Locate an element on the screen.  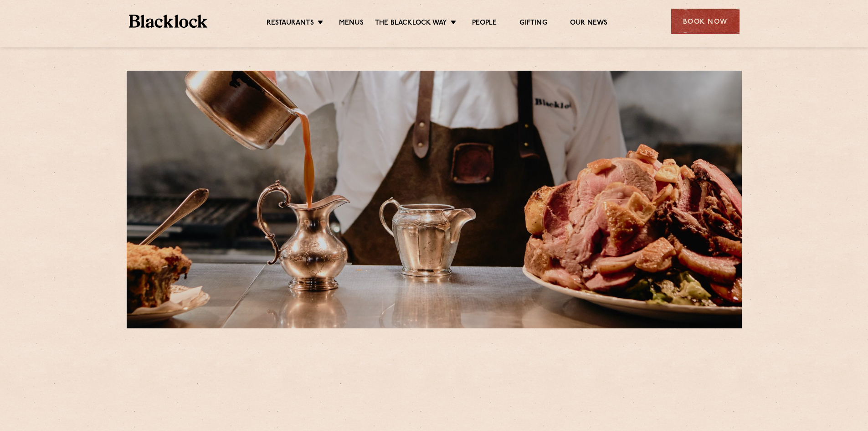
a: The Blacklock Way is located at coordinates (411, 23).